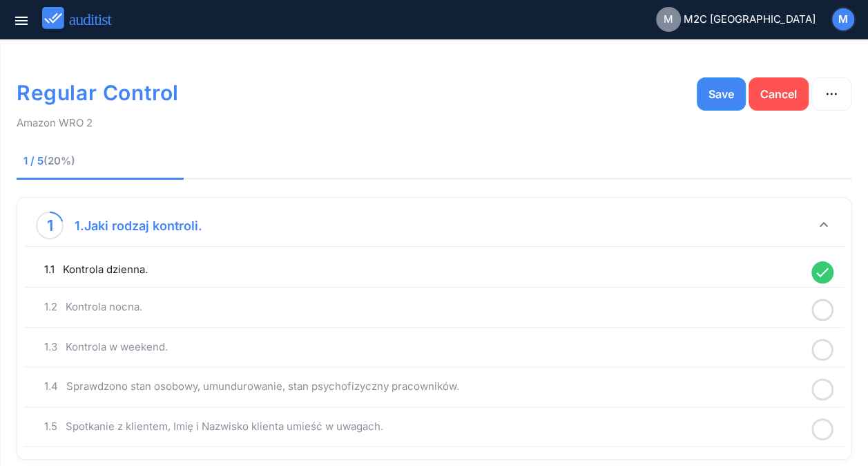  What do you see at coordinates (267, 93) in the screenshot?
I see `h1: Regular Control` at bounding box center [267, 93].